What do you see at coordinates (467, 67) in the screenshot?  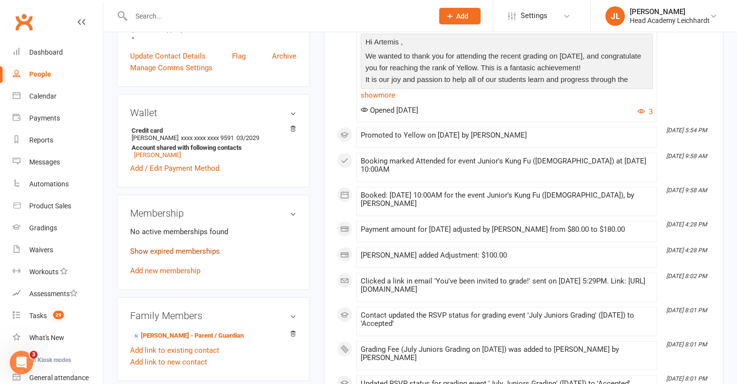 I see `span: Yellow` at bounding box center [467, 67].